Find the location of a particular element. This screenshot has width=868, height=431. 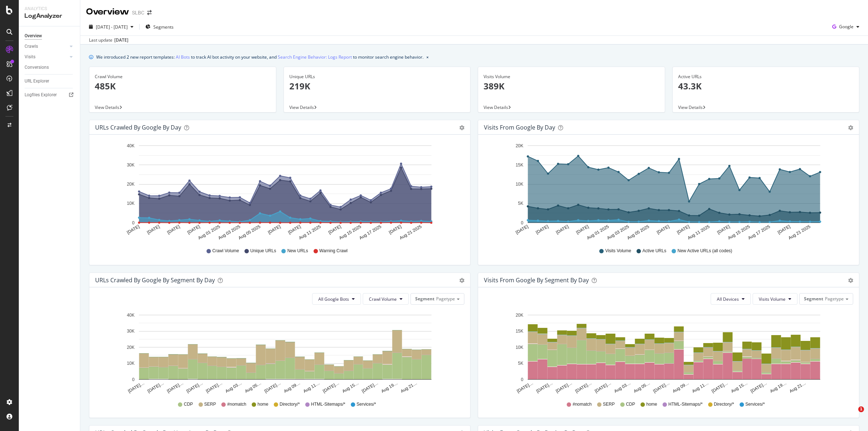

a: Conversions is located at coordinates (49, 67).